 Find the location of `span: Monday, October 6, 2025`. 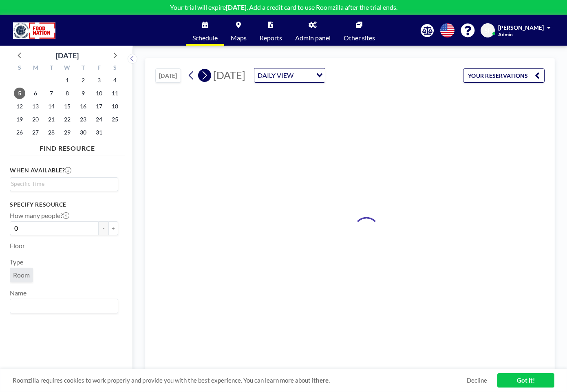

span: Monday, October 6, 2025 is located at coordinates (36, 93).